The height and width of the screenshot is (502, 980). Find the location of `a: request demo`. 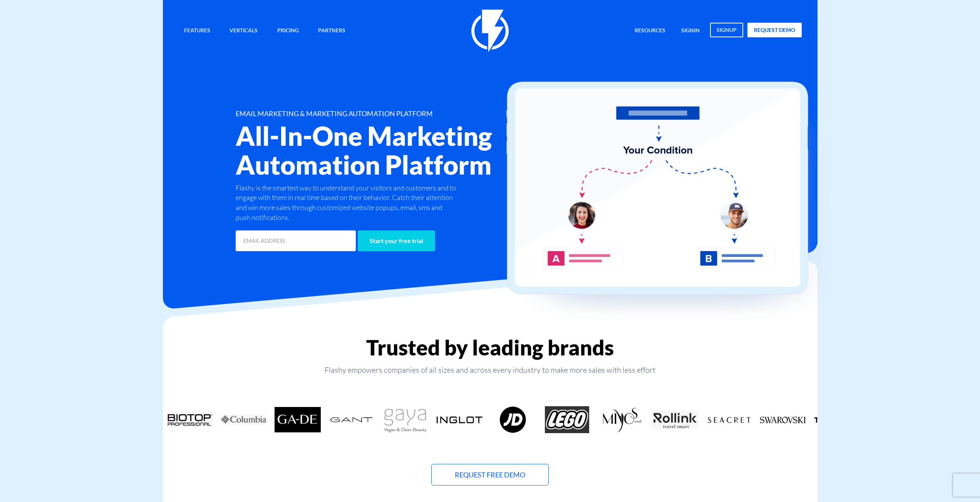

a: request demo is located at coordinates (774, 30).